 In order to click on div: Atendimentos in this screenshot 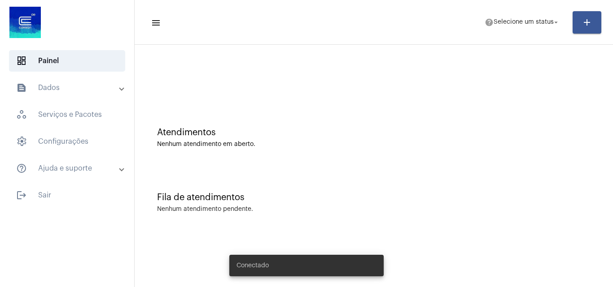, I will do `click(374, 133)`.